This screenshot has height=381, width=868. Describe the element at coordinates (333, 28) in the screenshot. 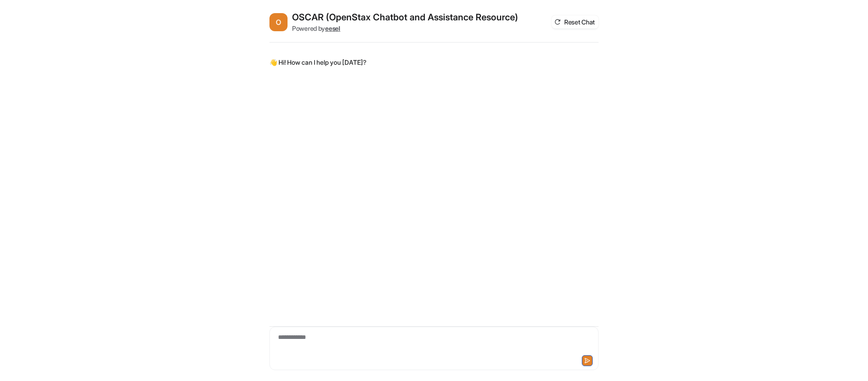

I see `b: eesel` at that location.